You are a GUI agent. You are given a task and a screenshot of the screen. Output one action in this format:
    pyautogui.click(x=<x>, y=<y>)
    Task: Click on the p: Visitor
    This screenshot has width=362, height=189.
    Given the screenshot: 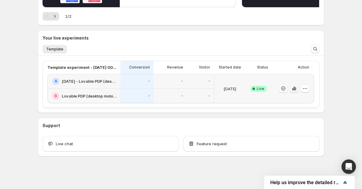 What is the action you would take?
    pyautogui.click(x=204, y=67)
    